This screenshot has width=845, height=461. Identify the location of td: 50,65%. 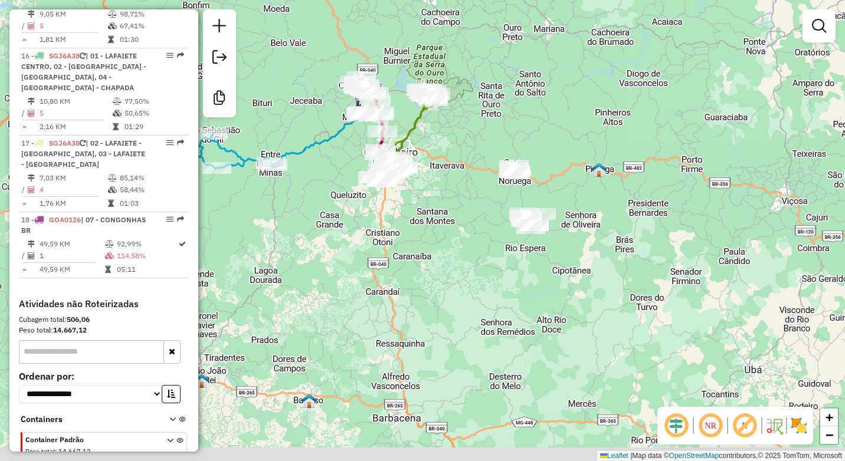
(153, 113).